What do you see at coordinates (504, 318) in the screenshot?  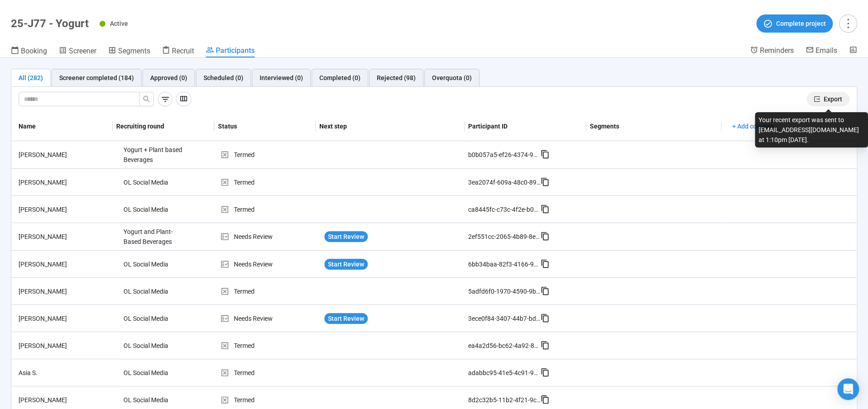 I see `div: 3ece0f84-3407-44b7-bd66-a2ebca727e80` at bounding box center [504, 318].